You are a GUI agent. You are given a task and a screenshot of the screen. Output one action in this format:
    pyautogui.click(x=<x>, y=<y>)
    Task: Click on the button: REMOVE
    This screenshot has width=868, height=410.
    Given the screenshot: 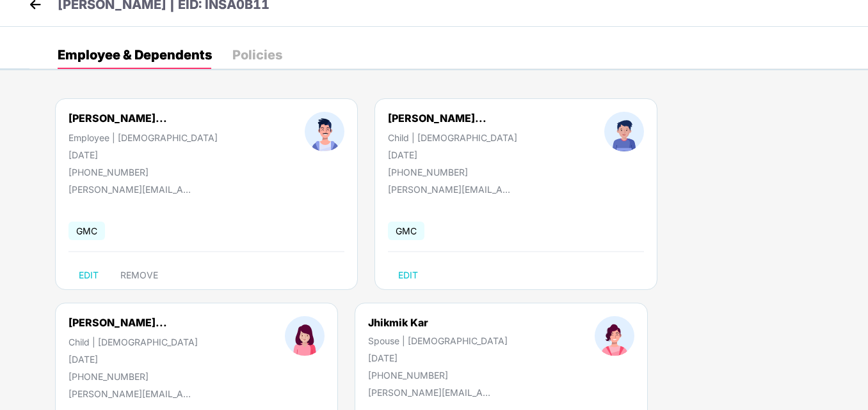 What is the action you would take?
    pyautogui.click(x=139, y=275)
    